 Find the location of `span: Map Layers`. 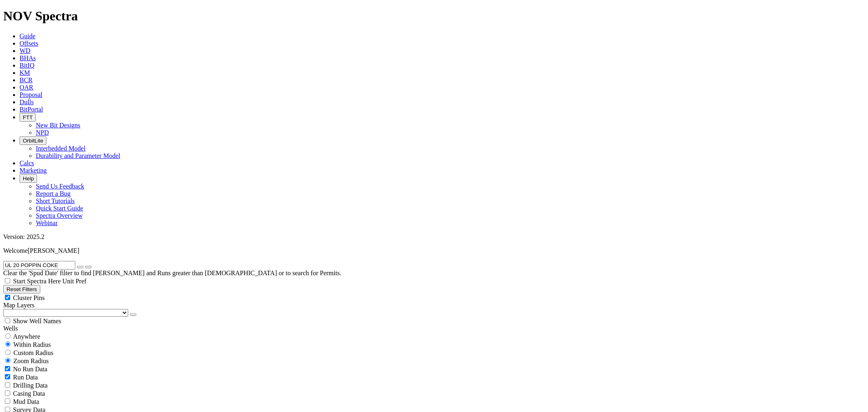

span: Map Layers is located at coordinates (19, 305).